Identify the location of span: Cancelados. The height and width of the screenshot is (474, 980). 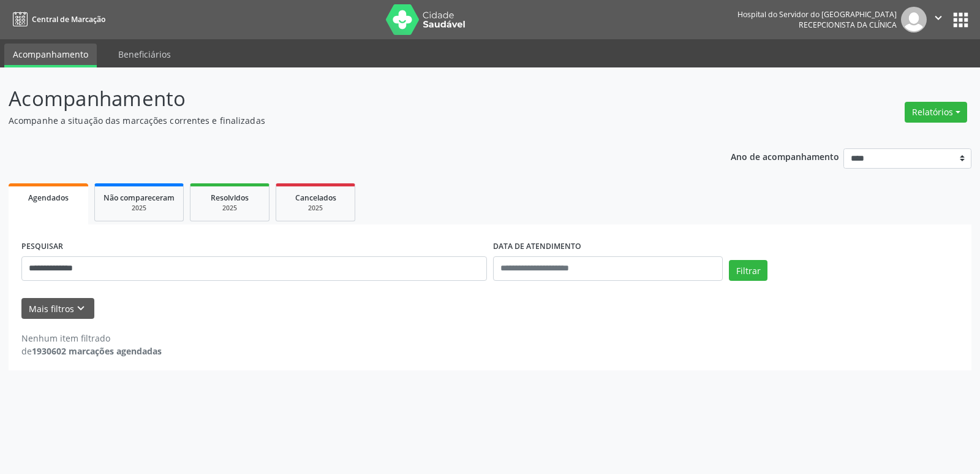
(315, 198).